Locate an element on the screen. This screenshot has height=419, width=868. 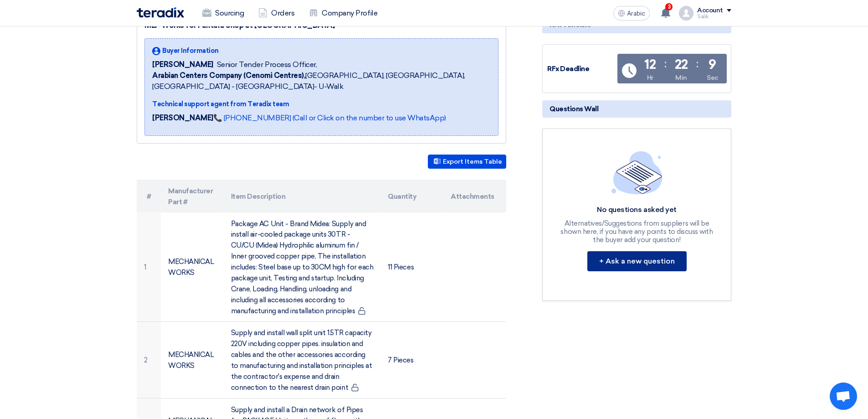
font: Supply and install wall split unit 1.5TR capacity 220V including copper pipes. insulation and cab... is located at coordinates (302, 359).